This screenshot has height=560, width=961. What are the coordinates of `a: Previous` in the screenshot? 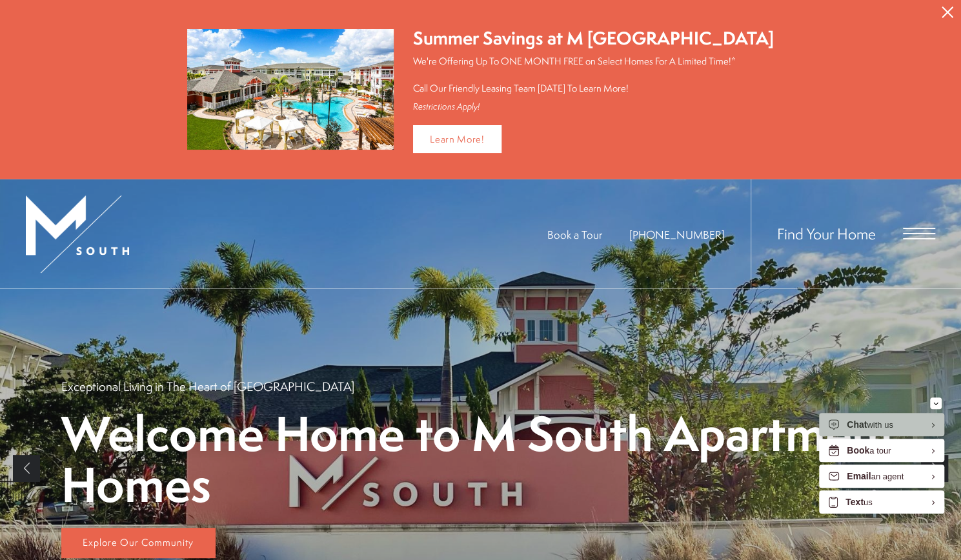 It's located at (26, 469).